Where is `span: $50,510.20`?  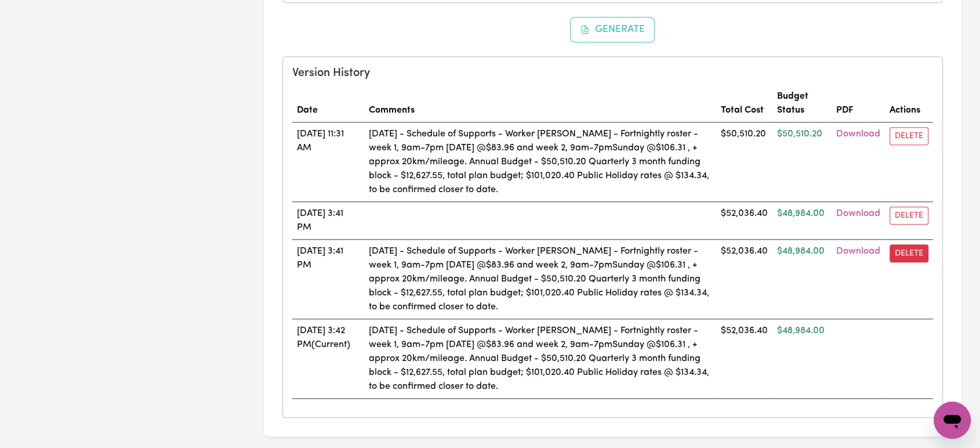 span: $50,510.20 is located at coordinates (800, 134).